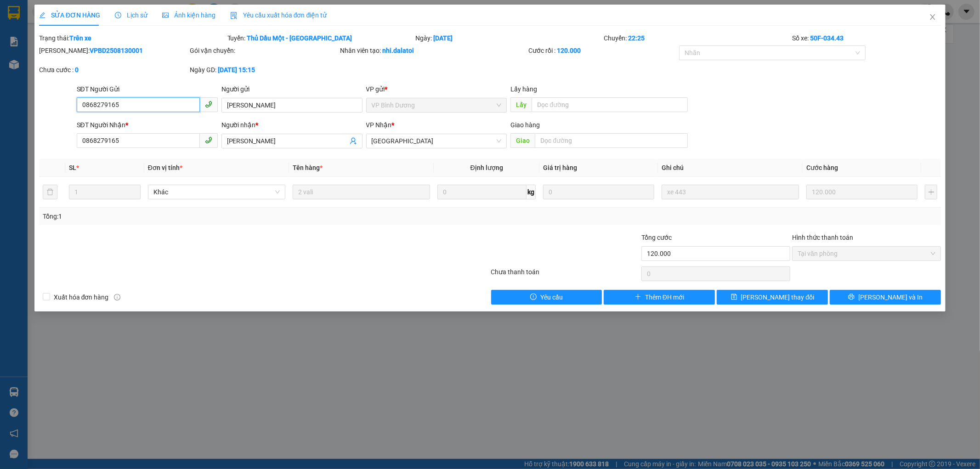 The width and height of the screenshot is (980, 469). I want to click on div: Người gửi, so click(292, 89).